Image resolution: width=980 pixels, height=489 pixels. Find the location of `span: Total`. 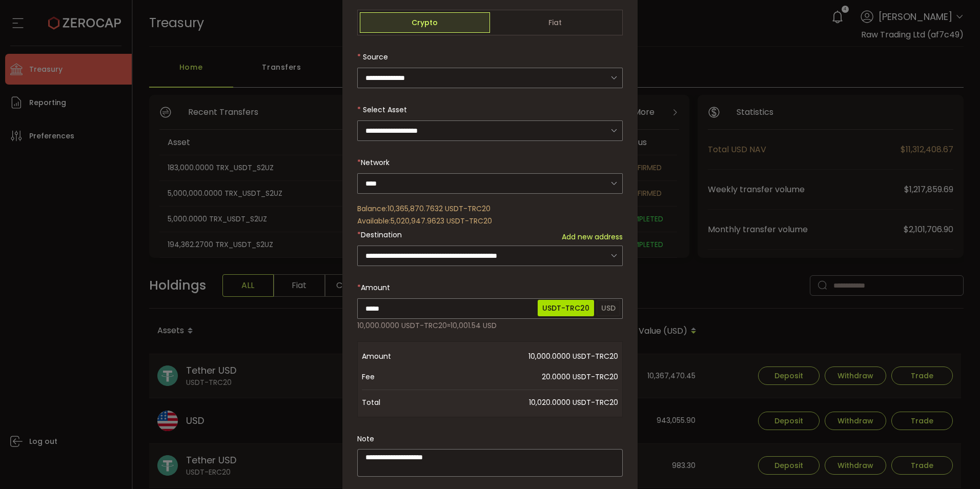

span: Total is located at coordinates (403, 403).